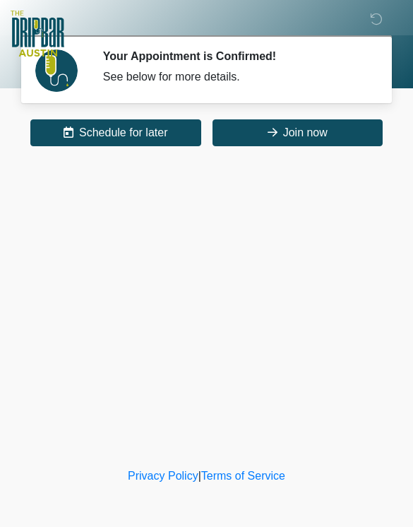 The width and height of the screenshot is (413, 527). Describe the element at coordinates (56, 71) in the screenshot. I see `img: Agent Avatar` at that location.